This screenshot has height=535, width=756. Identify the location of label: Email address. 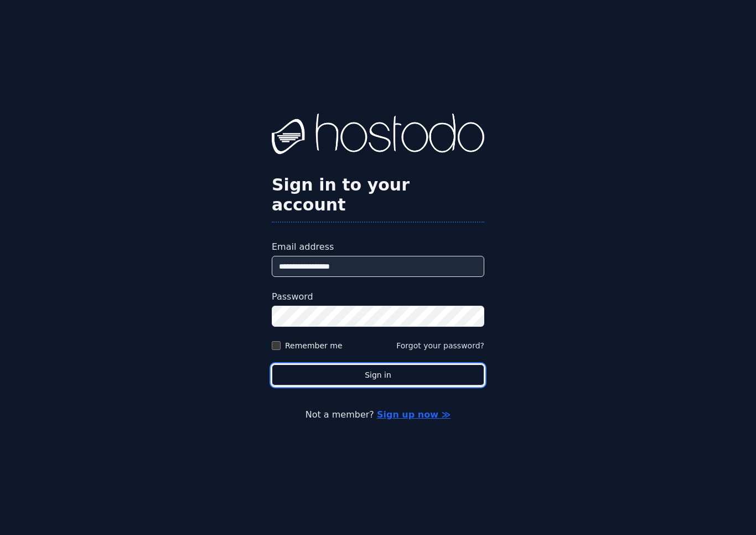
(378, 247).